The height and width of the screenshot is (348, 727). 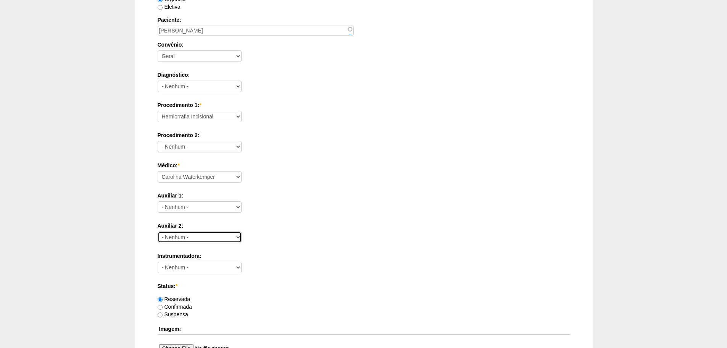 What do you see at coordinates (364, 256) in the screenshot?
I see `label: Instrumentadora:` at bounding box center [364, 256].